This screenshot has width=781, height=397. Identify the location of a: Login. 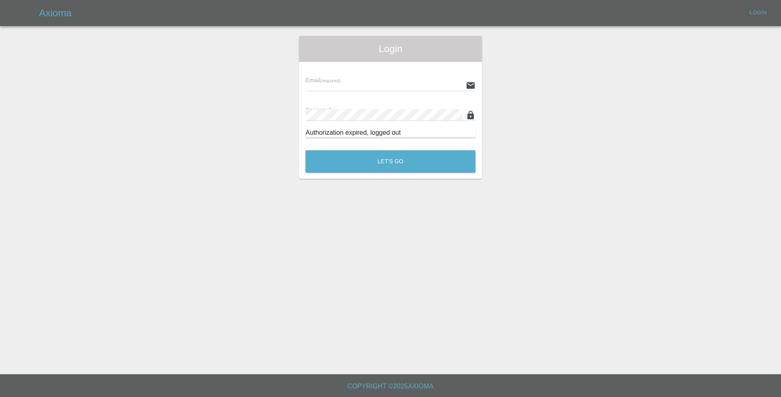
(758, 13).